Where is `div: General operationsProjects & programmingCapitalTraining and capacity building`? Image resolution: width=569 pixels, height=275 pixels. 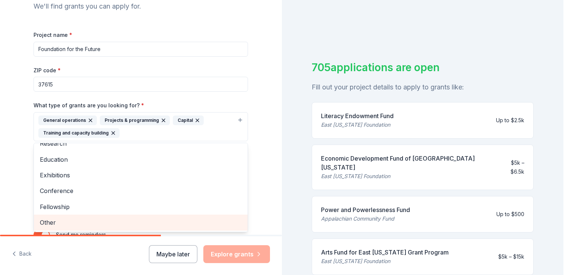
div: General operationsProjects & programmingCapitalTraining and capacity building is located at coordinates (141, 187).